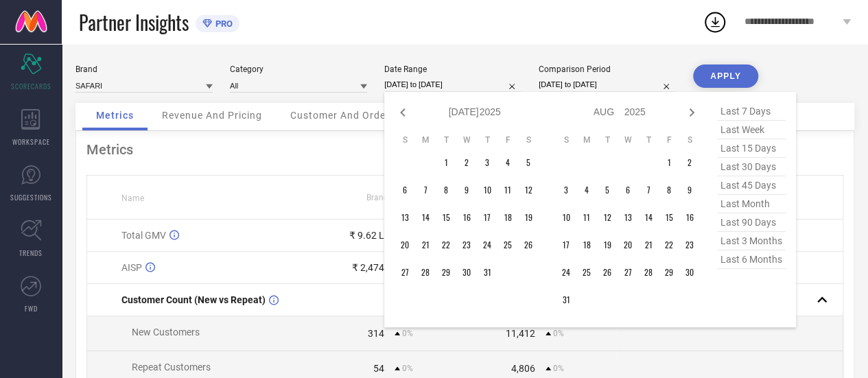 Image resolution: width=868 pixels, height=378 pixels. What do you see at coordinates (366, 235) in the screenshot?
I see `div: ₹ 9.62 L` at bounding box center [366, 235].